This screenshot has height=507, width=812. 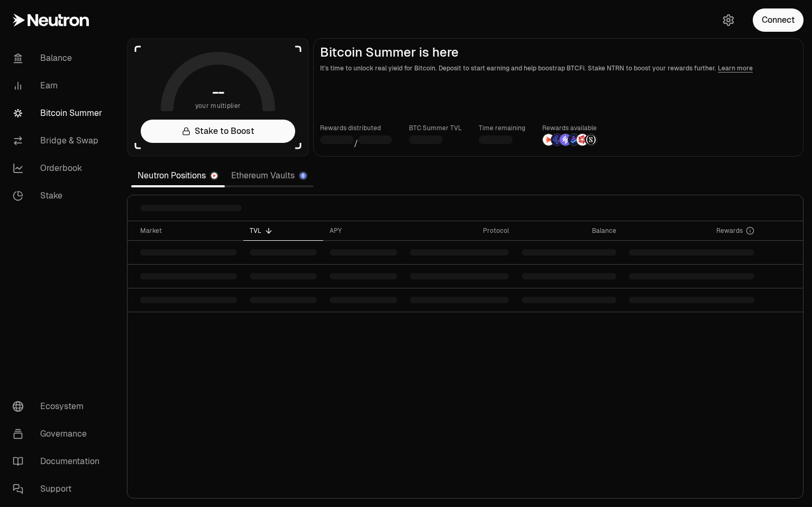 I want to click on a: Orderbook, so click(x=59, y=168).